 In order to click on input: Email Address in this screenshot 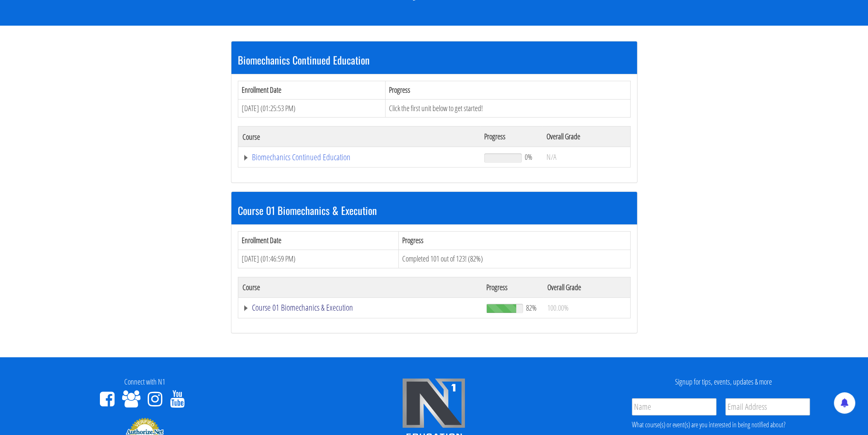, I will do `click(767, 406)`.